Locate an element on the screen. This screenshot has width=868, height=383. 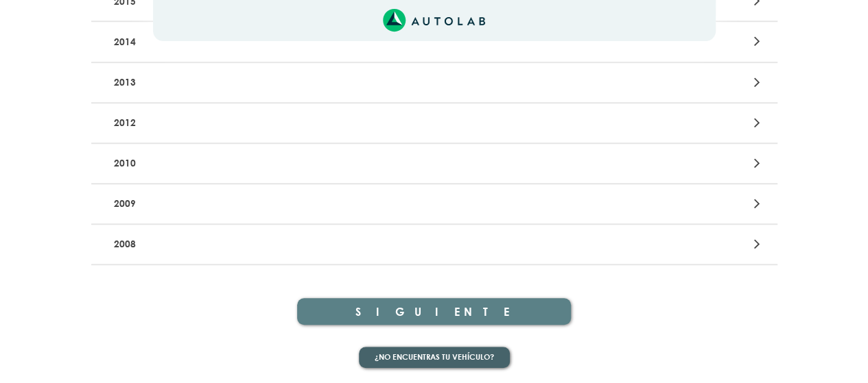
p: 2010 is located at coordinates (322, 163).